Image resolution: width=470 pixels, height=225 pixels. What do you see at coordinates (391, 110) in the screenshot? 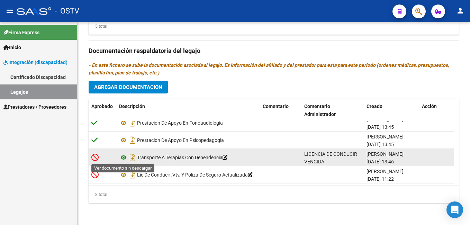
I see `datatable-header-cell: Creado` at bounding box center [391, 110].